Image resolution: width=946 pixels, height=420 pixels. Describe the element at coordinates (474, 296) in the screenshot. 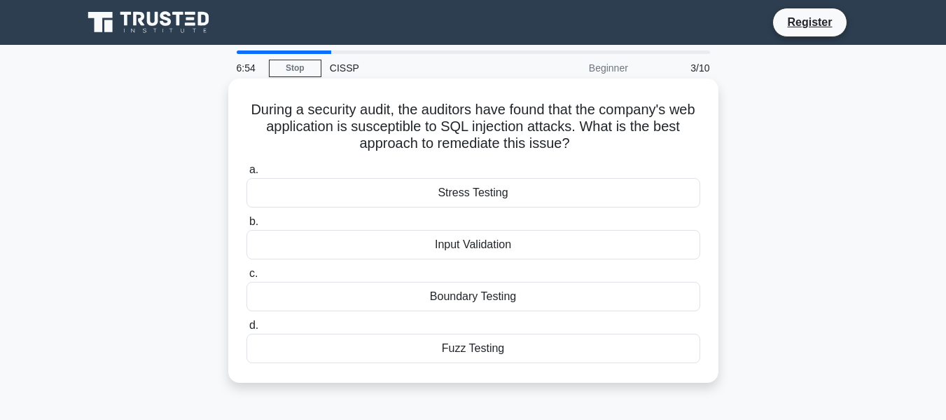

I see `div: Boundary Testing` at that location.